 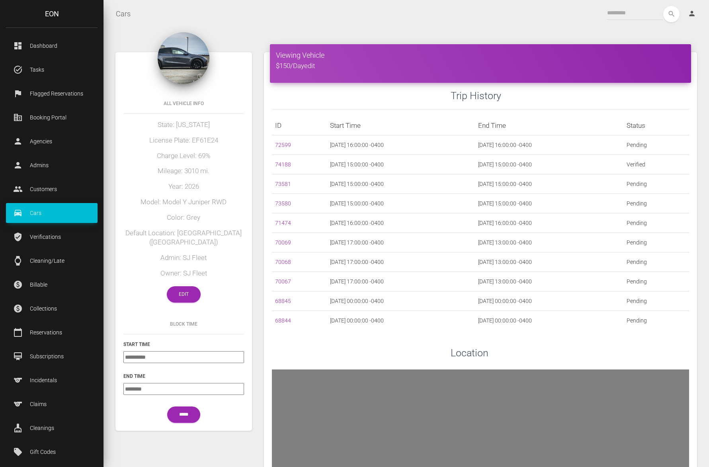 I want to click on a: 68845, so click(x=283, y=301).